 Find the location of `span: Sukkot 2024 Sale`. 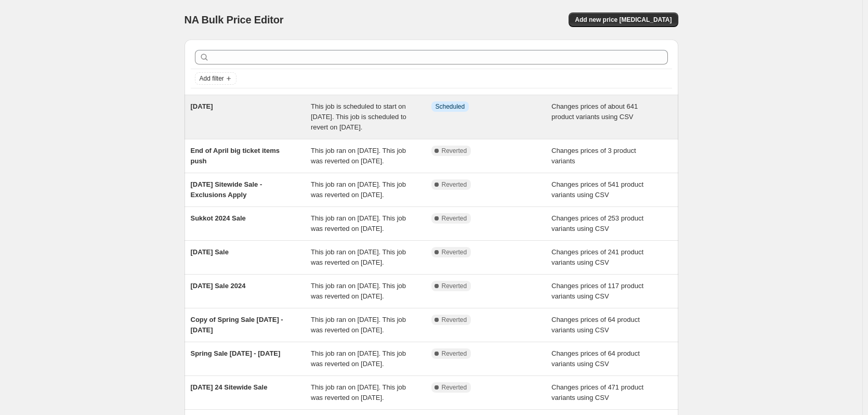

span: Sukkot 2024 Sale is located at coordinates (219, 218).